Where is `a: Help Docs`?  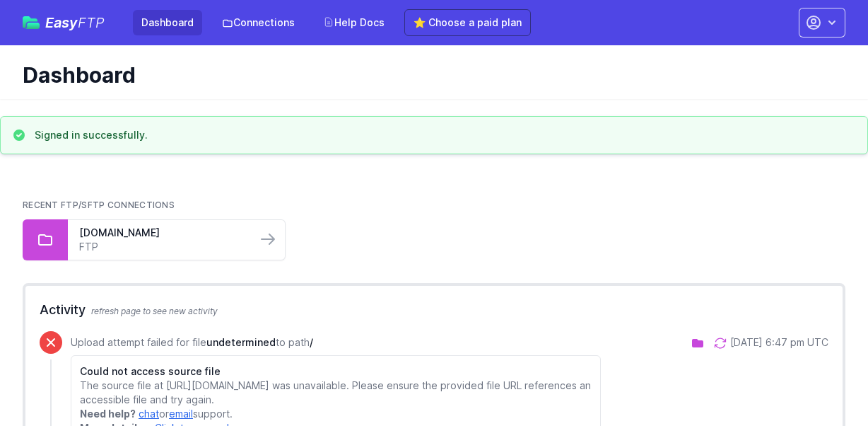
a: Help Docs is located at coordinates (354, 23).